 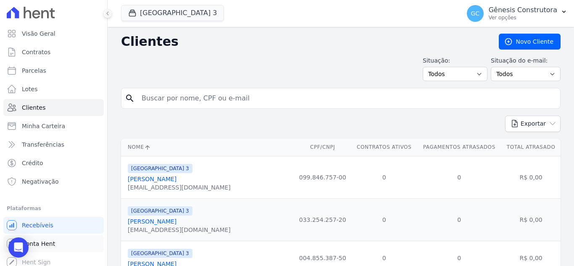 What do you see at coordinates (347, 98) in the screenshot?
I see `input: Buscar por nome, CPF ou e-mail` at bounding box center [347, 98].